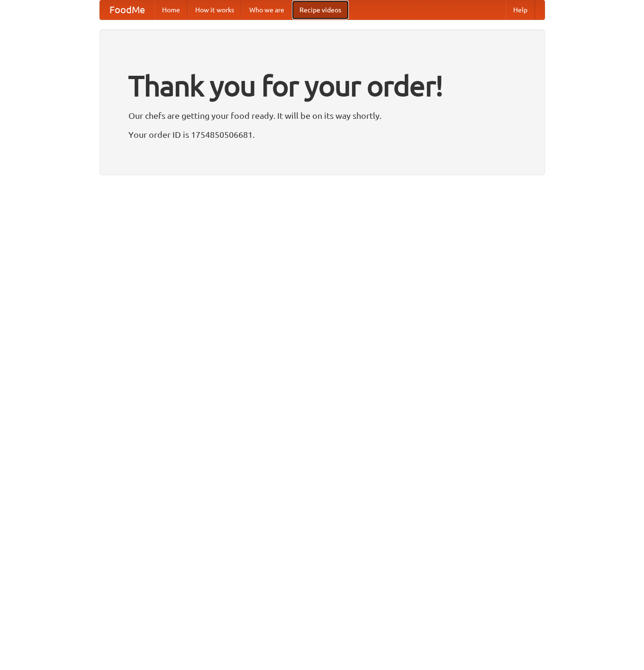 Image resolution: width=644 pixels, height=670 pixels. I want to click on a: Who we are, so click(267, 10).